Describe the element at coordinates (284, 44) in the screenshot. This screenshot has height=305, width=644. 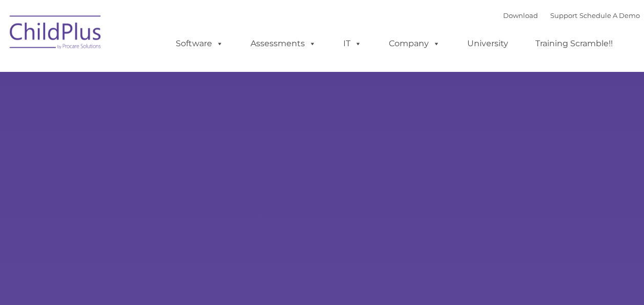
I see `a: Assessments` at that location.